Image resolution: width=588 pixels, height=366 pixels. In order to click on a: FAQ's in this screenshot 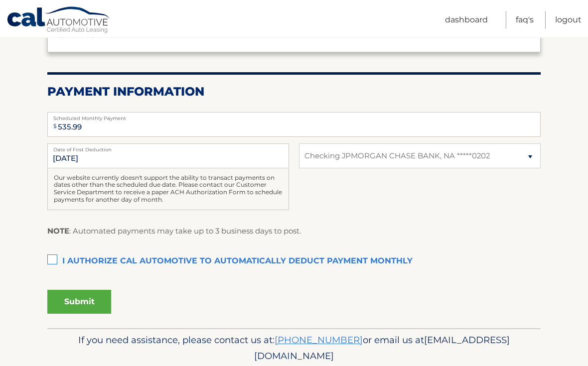, I will do `click(525, 20)`.